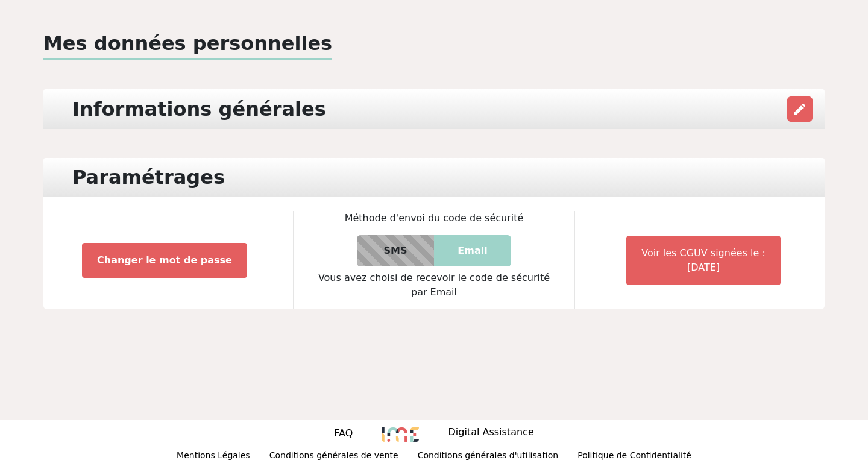  I want to click on p: Vous avez choisi de recevoir le code de sécurité par Email, so click(434, 285).